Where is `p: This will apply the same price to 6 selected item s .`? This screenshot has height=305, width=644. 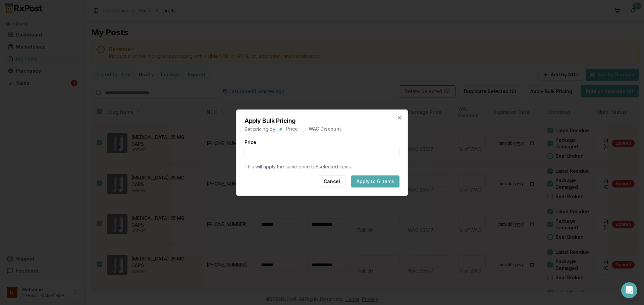
p: This will apply the same price to 6 selected item s . is located at coordinates (322, 166).